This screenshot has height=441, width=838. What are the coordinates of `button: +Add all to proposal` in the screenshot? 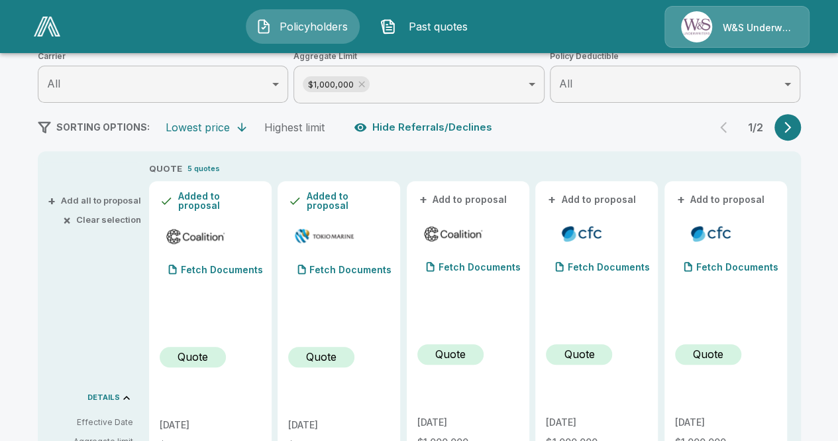 It's located at (95, 200).